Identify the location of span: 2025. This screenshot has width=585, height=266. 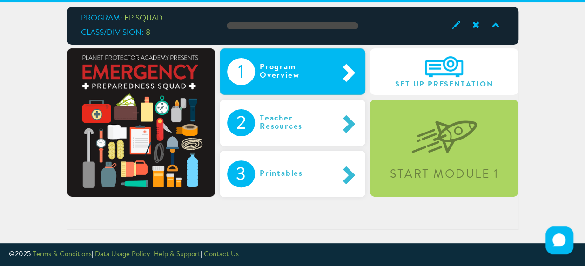
(23, 255).